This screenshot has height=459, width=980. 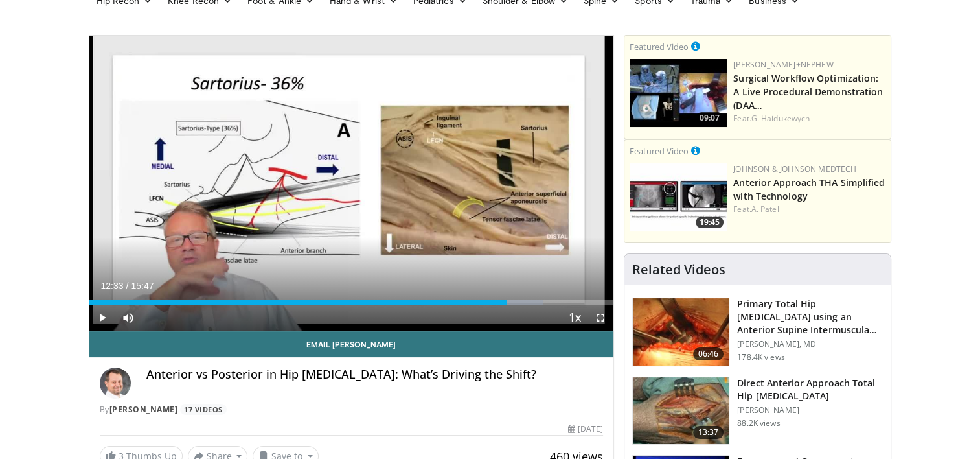 I want to click on span: 06:46, so click(x=708, y=354).